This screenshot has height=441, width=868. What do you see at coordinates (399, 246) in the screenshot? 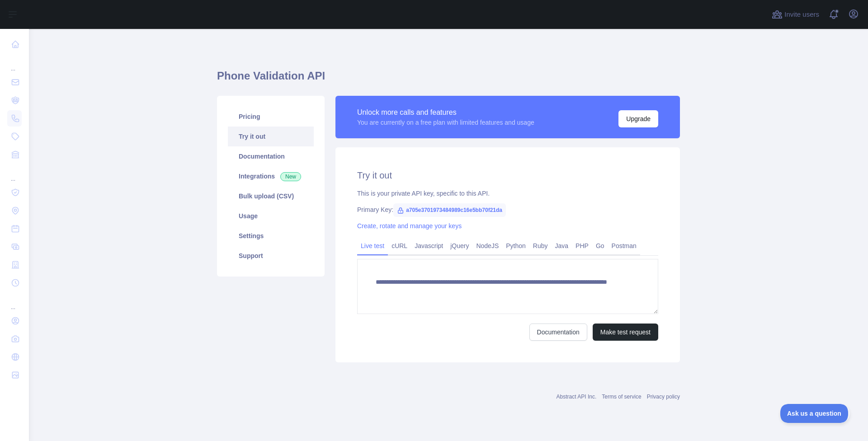
I see `a: cURL` at bounding box center [399, 246].